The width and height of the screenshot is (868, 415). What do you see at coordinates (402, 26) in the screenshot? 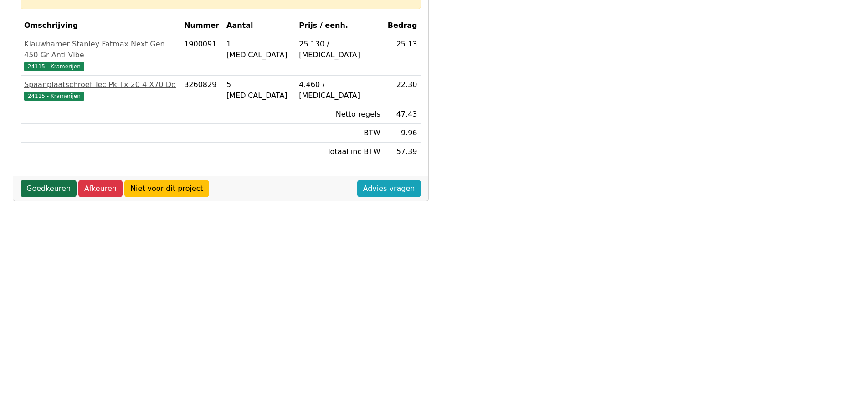
I see `th: Bedrag` at bounding box center [402, 26].